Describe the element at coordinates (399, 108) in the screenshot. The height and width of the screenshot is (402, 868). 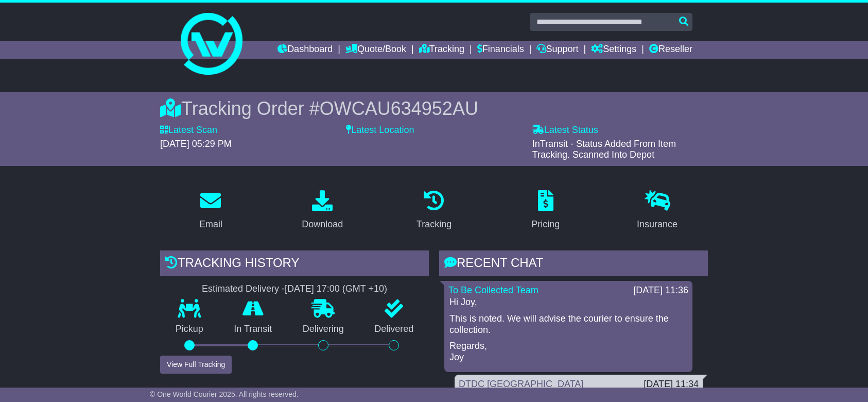
I see `span: OWCAU634952AU` at that location.